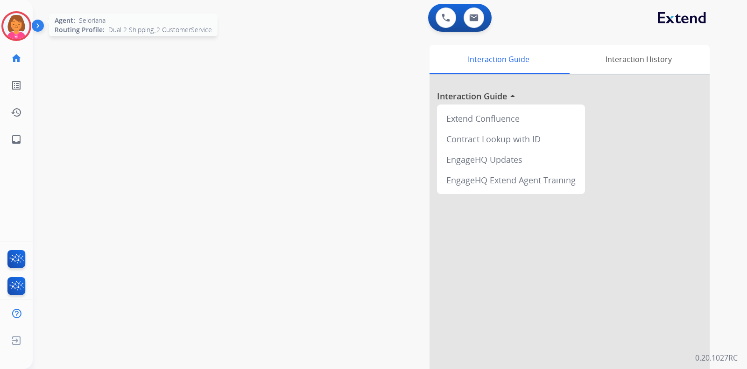 This screenshot has height=369, width=747. What do you see at coordinates (16, 26) in the screenshot?
I see `img: avatar` at bounding box center [16, 26].